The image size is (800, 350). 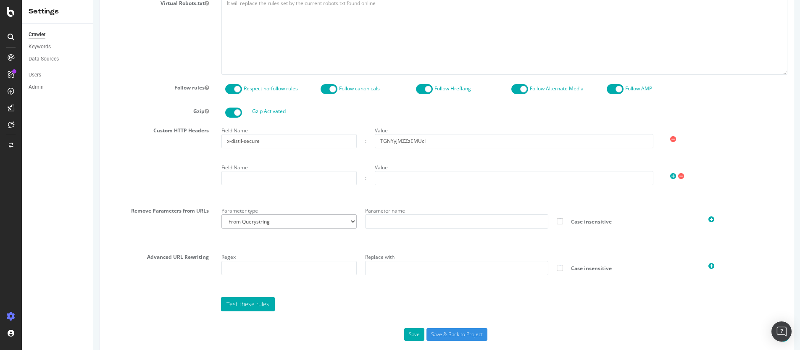 I want to click on a: Data Sources, so click(x=58, y=59).